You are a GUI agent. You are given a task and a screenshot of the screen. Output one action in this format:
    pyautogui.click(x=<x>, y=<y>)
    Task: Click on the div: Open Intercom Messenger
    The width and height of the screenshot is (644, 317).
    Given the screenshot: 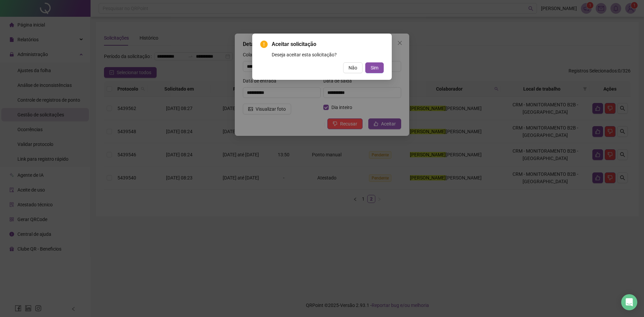 What is the action you would take?
    pyautogui.click(x=629, y=302)
    